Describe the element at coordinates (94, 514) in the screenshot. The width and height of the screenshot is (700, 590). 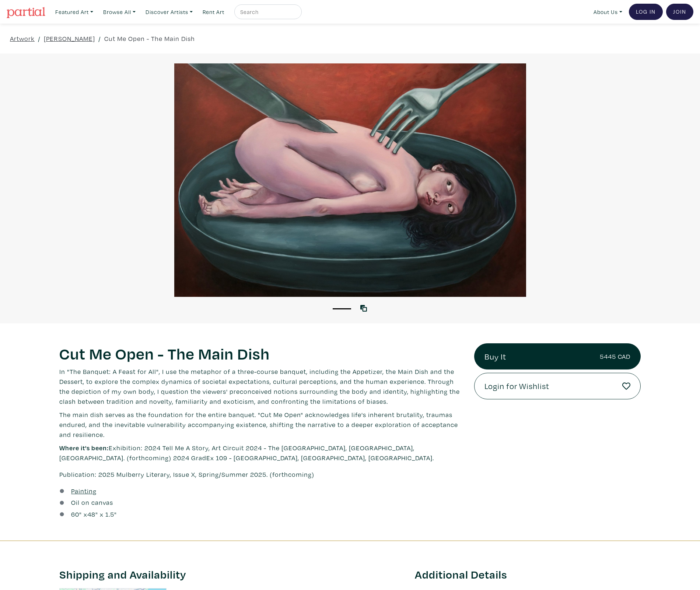
I see `div: " x " x 1.5"` at that location.